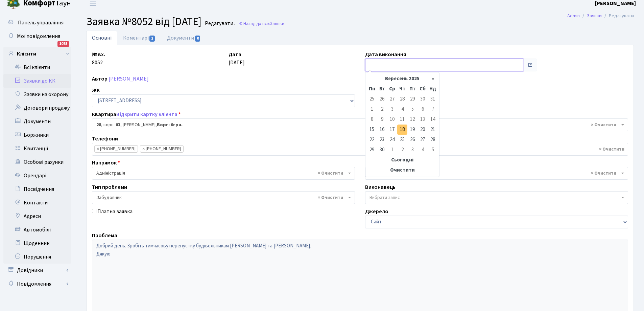  What do you see at coordinates (220, 23) in the screenshot?
I see `small: Редагувати .` at bounding box center [220, 23].